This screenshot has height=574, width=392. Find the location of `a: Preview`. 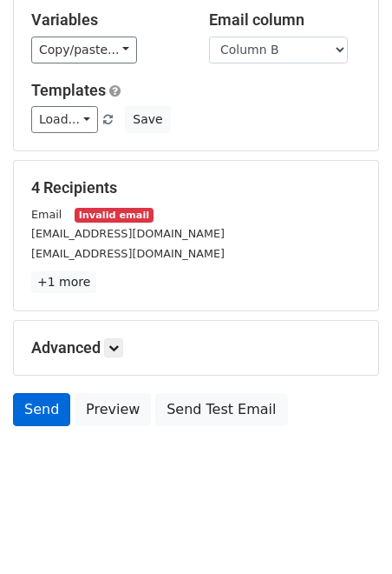

a: Preview is located at coordinates (113, 409).